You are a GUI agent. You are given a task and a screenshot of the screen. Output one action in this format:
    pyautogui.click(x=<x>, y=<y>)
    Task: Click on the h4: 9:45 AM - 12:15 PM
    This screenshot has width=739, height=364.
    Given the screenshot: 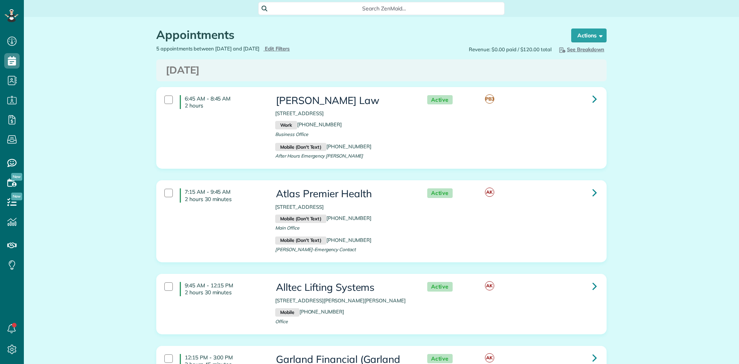 What is the action you would take?
    pyautogui.click(x=222, y=289)
    